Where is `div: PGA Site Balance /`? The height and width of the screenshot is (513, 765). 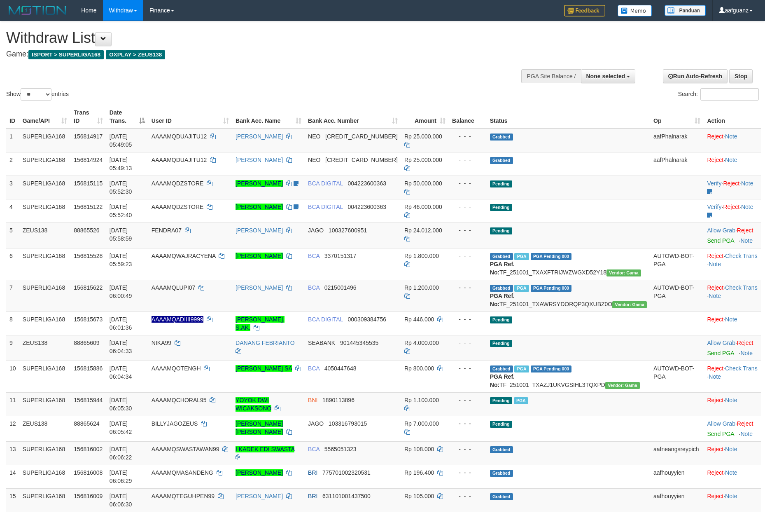 div: PGA Site Balance / is located at coordinates (551, 76).